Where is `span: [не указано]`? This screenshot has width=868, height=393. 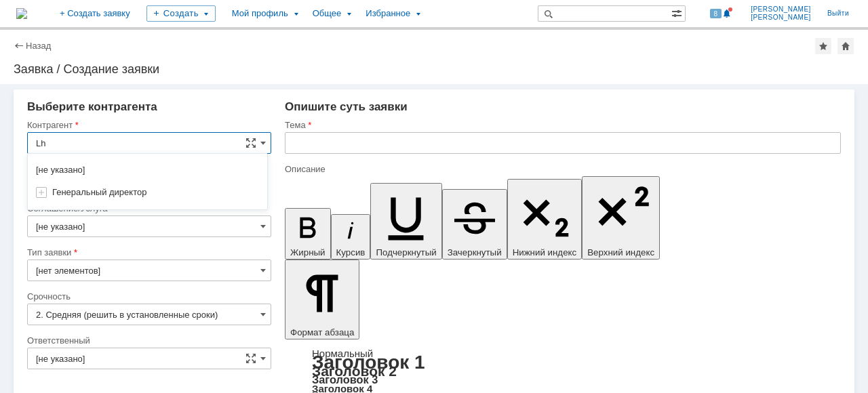
span: [не указано] is located at coordinates (60, 169).